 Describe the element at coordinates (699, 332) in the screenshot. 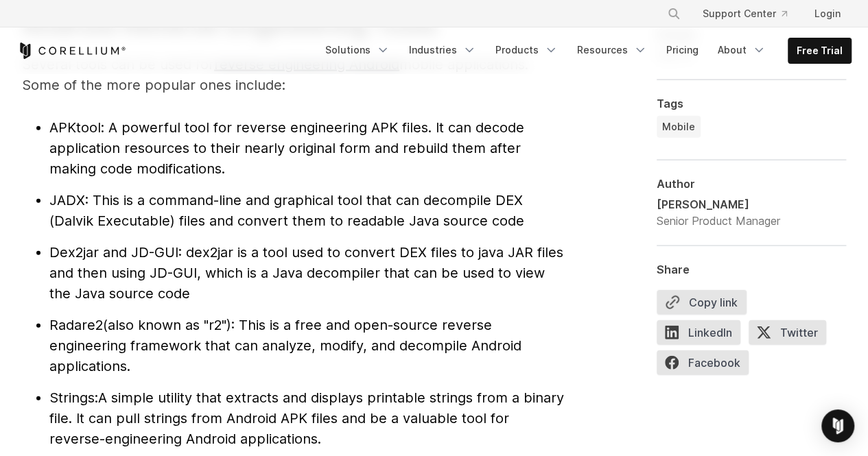

I see `span: LinkedIn` at that location.